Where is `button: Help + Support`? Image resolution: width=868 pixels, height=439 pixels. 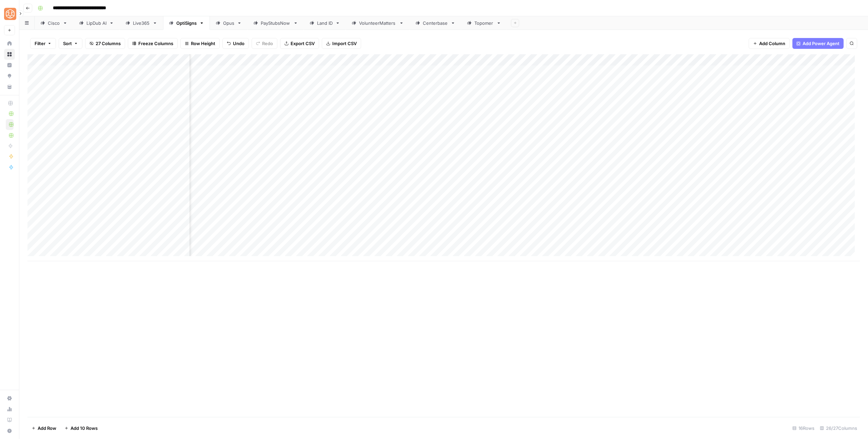
button: Help + Support is located at coordinates (9, 430).